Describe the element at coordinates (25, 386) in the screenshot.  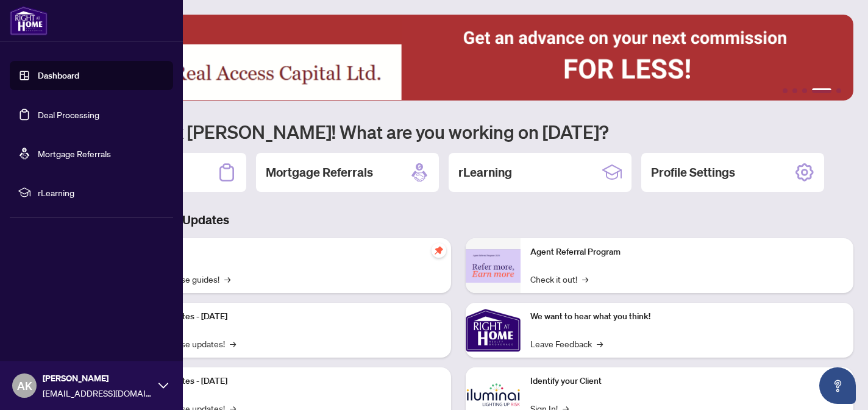
I see `span: AK` at that location.